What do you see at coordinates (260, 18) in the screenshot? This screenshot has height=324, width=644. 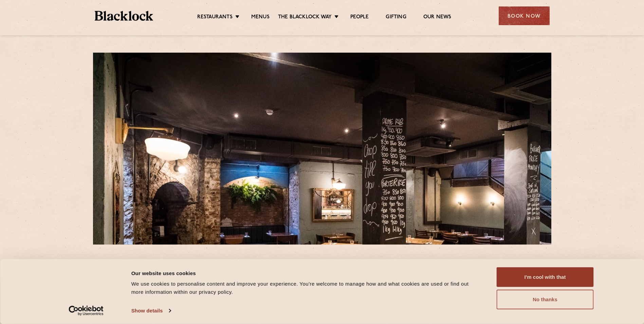 I see `a: Menus` at bounding box center [260, 18].